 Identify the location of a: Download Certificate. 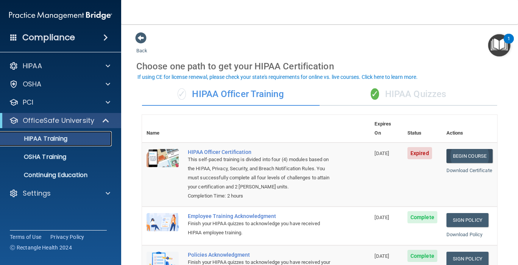
(469, 170).